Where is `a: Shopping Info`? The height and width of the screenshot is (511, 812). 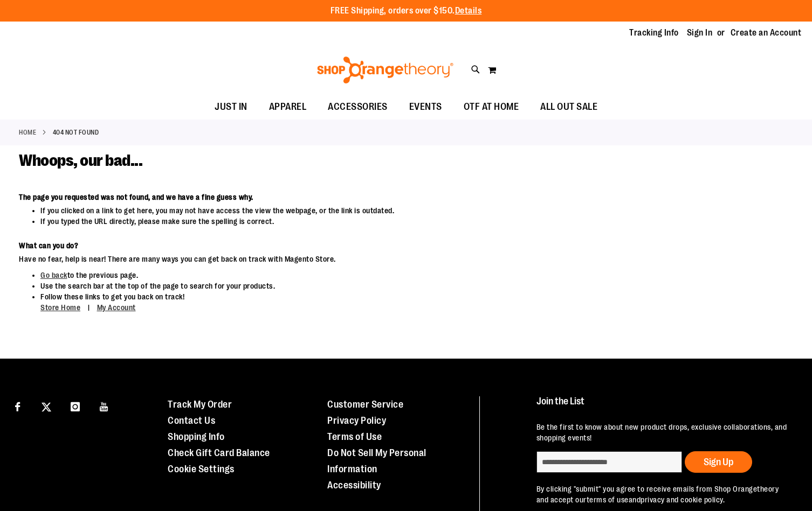 a: Shopping Info is located at coordinates (196, 437).